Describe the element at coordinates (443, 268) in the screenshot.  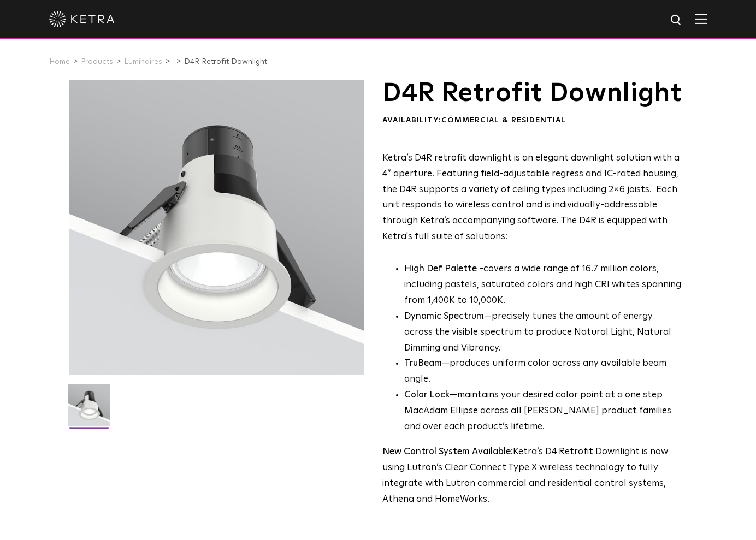
I see `strong: High Def Palette -` at that location.